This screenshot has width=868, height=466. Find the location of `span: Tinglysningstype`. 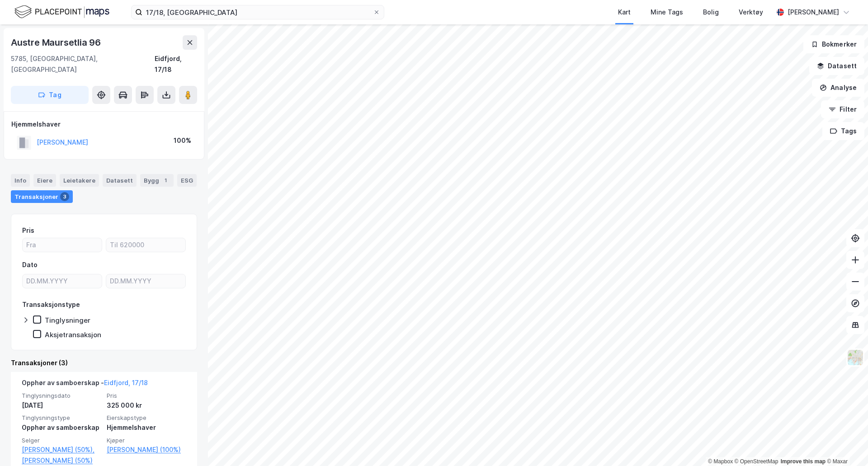

span: Tinglysningstype is located at coordinates (62, 418).